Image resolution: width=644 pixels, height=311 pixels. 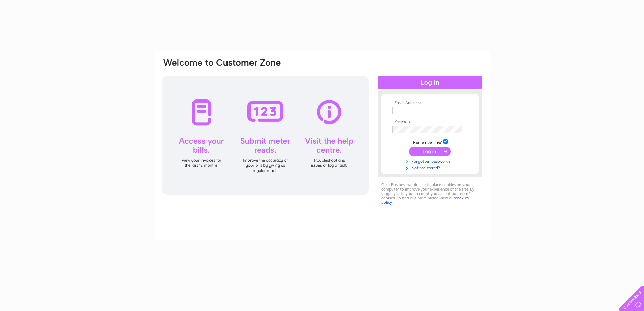 What do you see at coordinates (430, 103) in the screenshot?
I see `th: Email Address:` at bounding box center [430, 103].